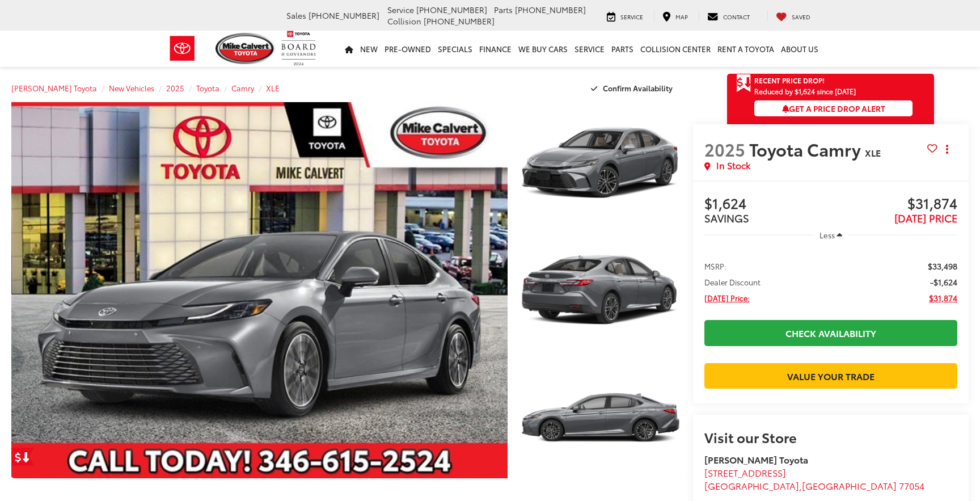  I want to click on span: Contact, so click(736, 17).